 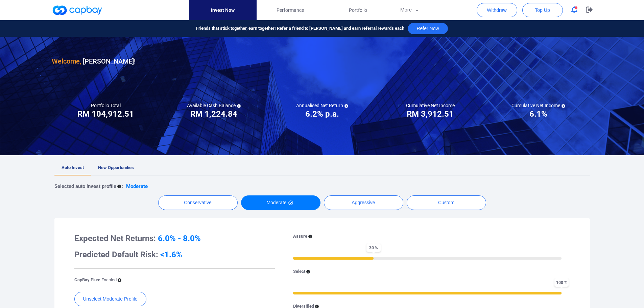 I want to click on button: Conservative, so click(x=198, y=202).